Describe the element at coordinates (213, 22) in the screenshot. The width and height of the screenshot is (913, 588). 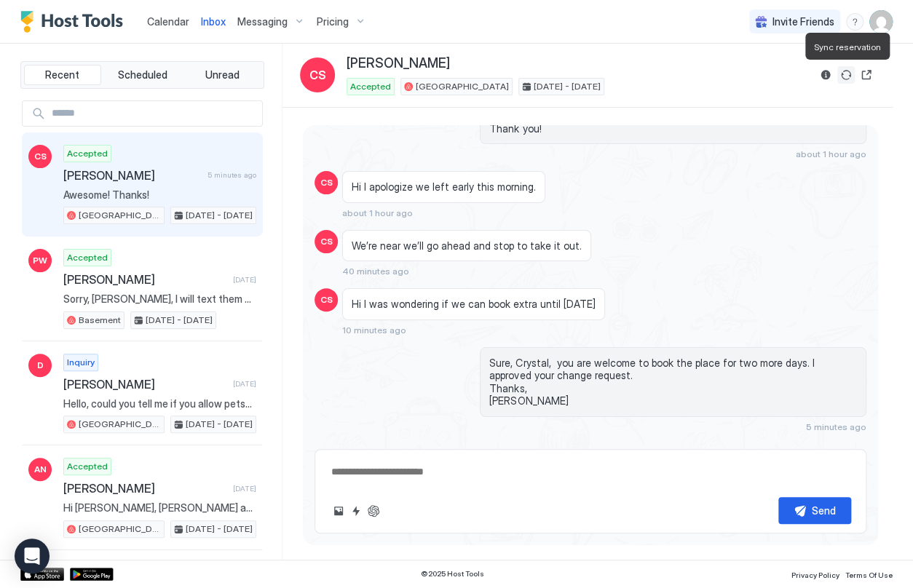
I see `a: Inbox` at that location.